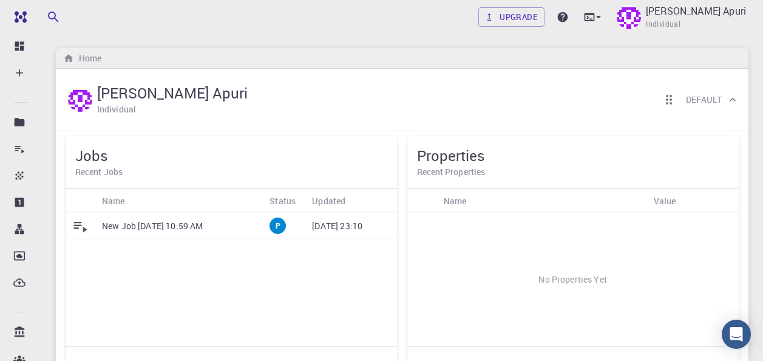 This screenshot has height=361, width=763. What do you see at coordinates (669, 100) in the screenshot?
I see `button: Reorder cards` at bounding box center [669, 100].